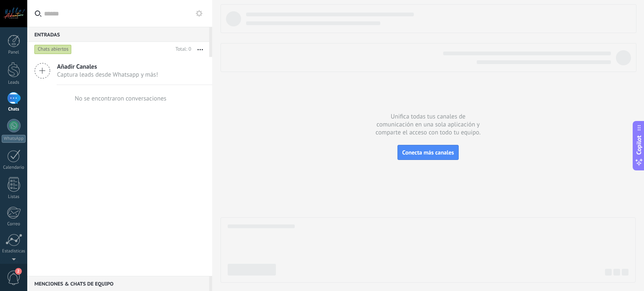  Describe the element at coordinates (14, 109) in the screenshot. I see `div: Chats` at that location.